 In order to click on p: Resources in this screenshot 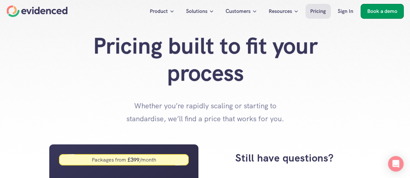, I will do `click(280, 11)`.